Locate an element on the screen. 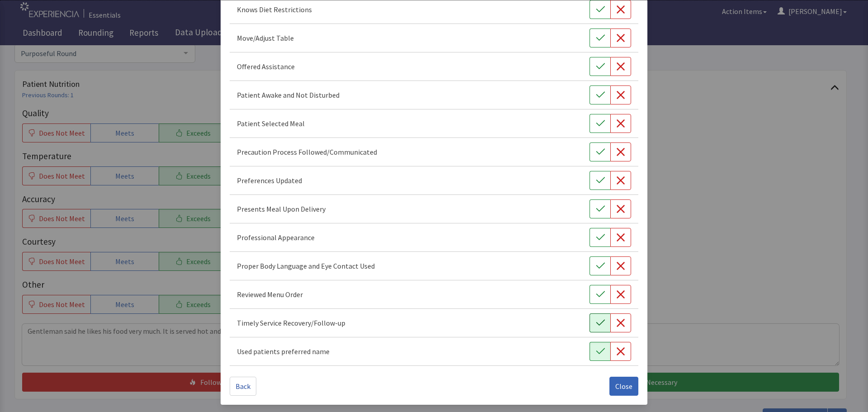 Image resolution: width=868 pixels, height=412 pixels. p: Knows Diet Restrictions is located at coordinates (275, 9).